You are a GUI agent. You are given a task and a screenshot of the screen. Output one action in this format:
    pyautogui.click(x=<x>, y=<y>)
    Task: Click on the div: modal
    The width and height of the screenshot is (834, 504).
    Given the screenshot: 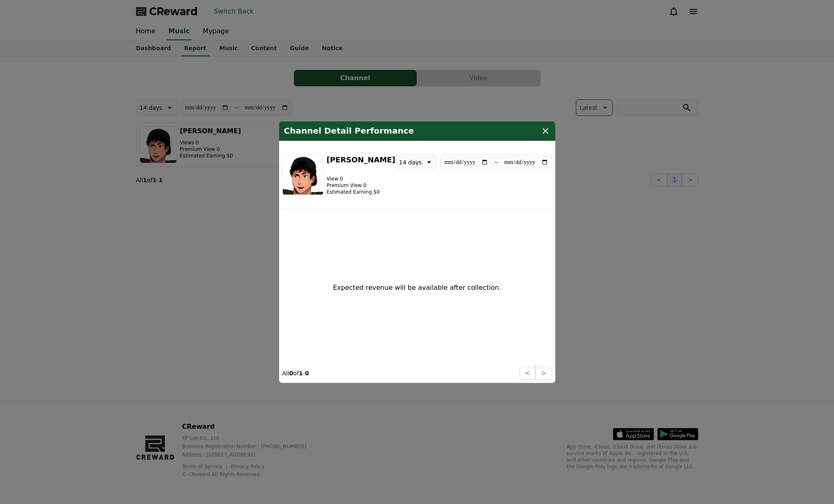 What is the action you would take?
    pyautogui.click(x=417, y=252)
    